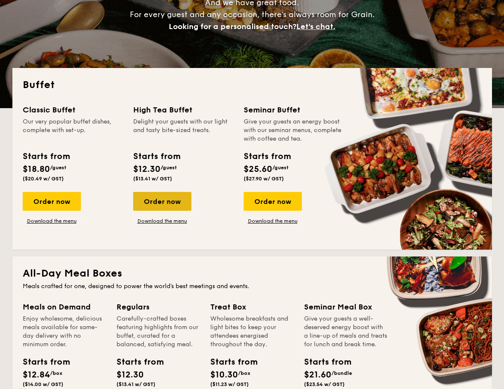 This screenshot has width=504, height=389. I want to click on span: $18.80, so click(36, 169).